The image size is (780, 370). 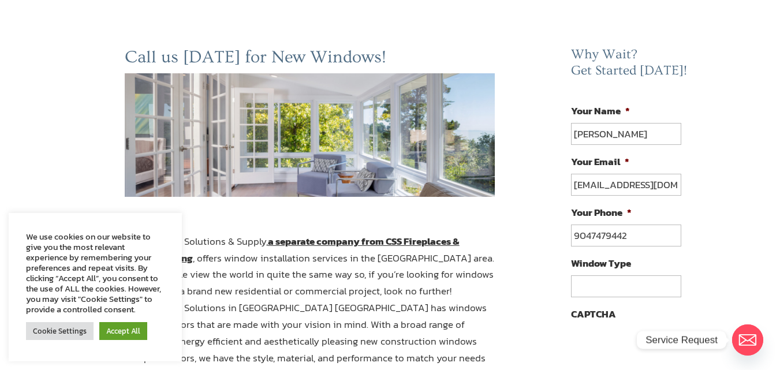 What do you see at coordinates (601, 263) in the screenshot?
I see `label: Window Type` at bounding box center [601, 263].